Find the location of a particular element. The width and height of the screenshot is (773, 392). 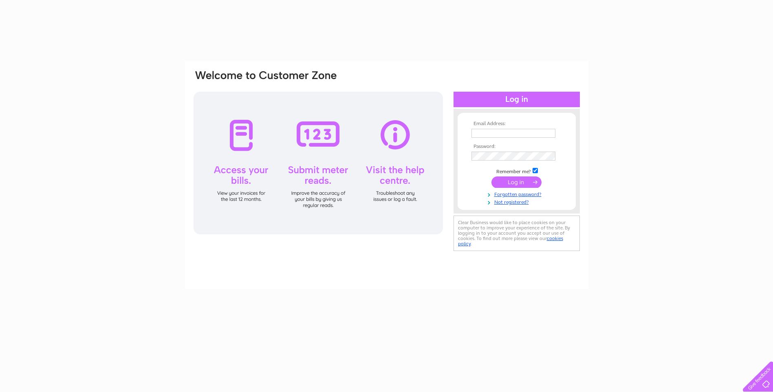

th: Password: is located at coordinates (517, 147).